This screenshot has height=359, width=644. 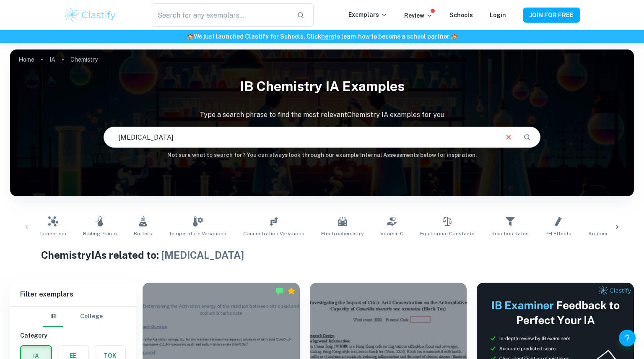 What do you see at coordinates (279, 291) in the screenshot?
I see `img: Marked` at bounding box center [279, 291].